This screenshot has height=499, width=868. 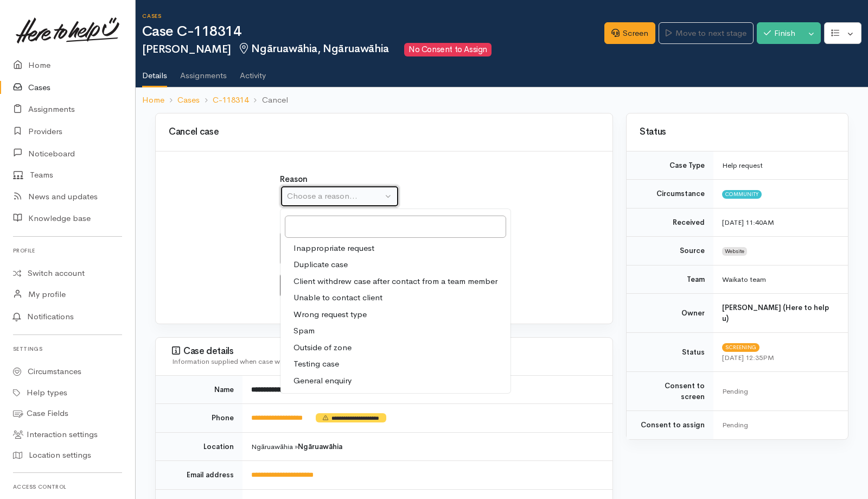 I want to click on span: Outside of zone, so click(x=322, y=348).